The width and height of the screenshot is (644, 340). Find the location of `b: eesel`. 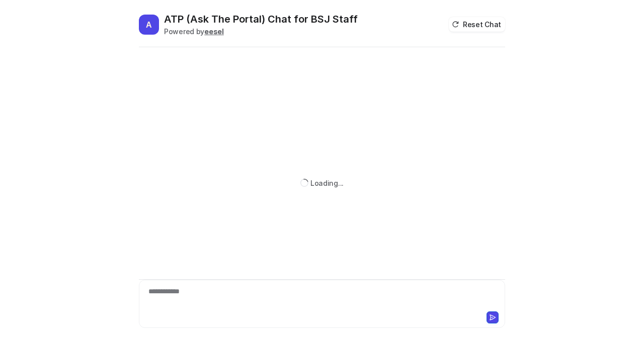

b: eesel is located at coordinates (214, 31).